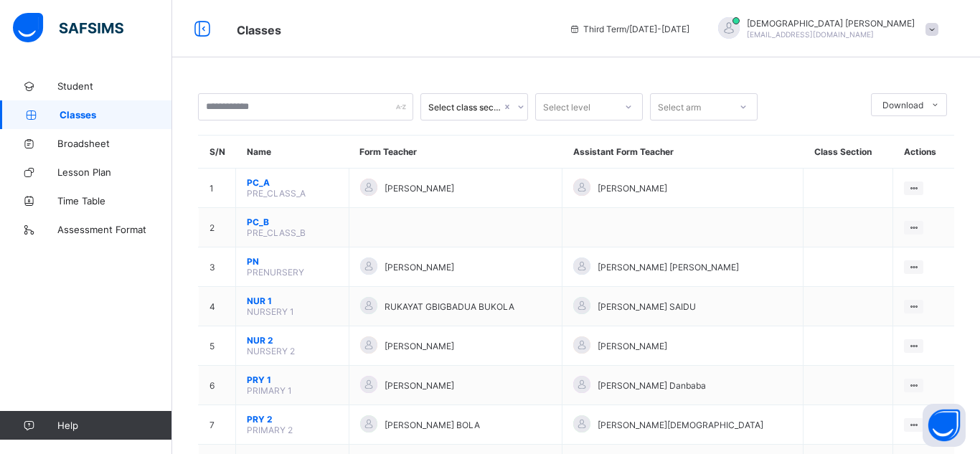  I want to click on span: Broadsheet, so click(115, 143).